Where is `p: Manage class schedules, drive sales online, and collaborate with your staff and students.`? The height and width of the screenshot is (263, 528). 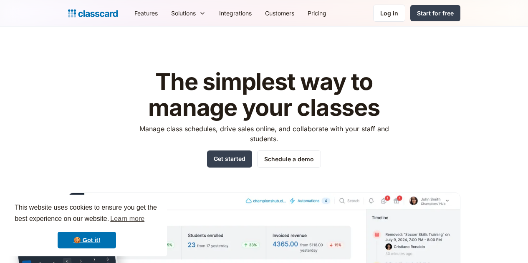
p: Manage class schedules, drive sales online, and collaborate with your staff and students. is located at coordinates (264, 134).